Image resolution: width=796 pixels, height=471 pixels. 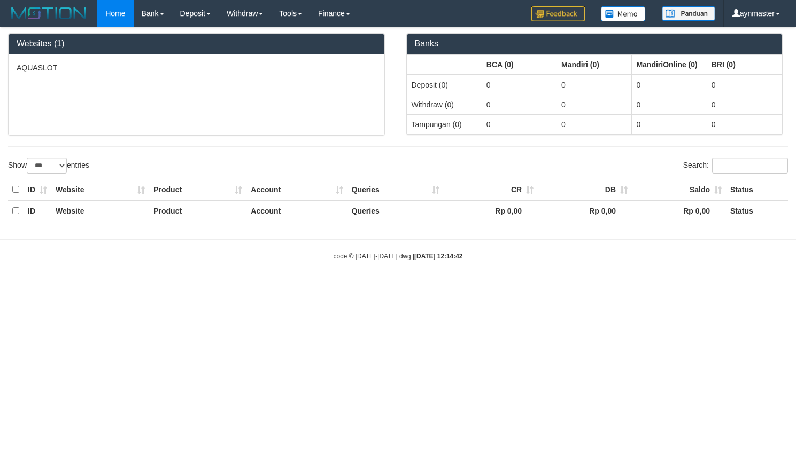 What do you see at coordinates (679, 190) in the screenshot?
I see `th: Saldo` at bounding box center [679, 190].